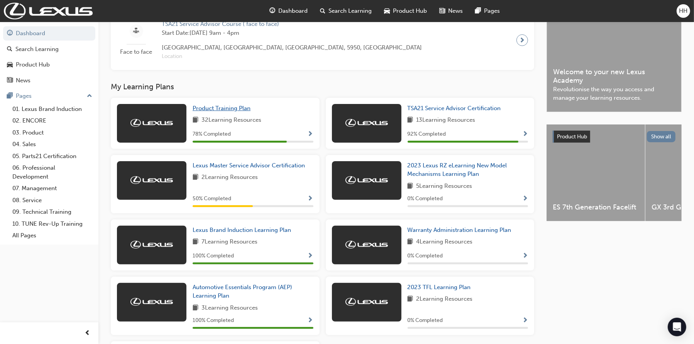 Image resolution: width=694 pixels, height=344 pixels. I want to click on span: Product Hub, so click(410, 11).